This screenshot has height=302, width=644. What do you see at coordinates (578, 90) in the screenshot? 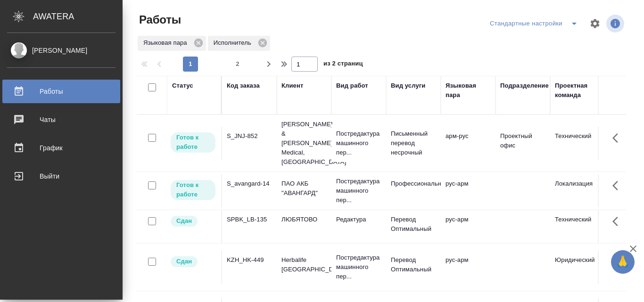
I see `div: Проектная команда` at bounding box center [578, 90].